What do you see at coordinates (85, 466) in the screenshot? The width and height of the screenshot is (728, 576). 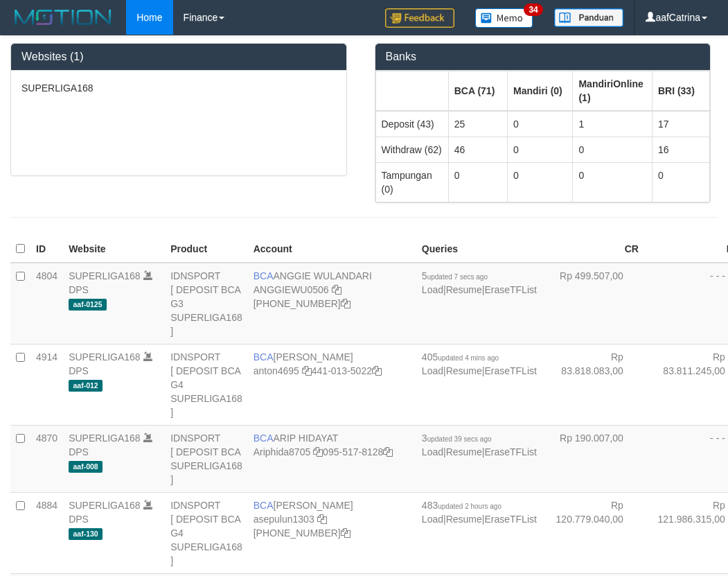 I see `span: aaf-008` at bounding box center [85, 466].